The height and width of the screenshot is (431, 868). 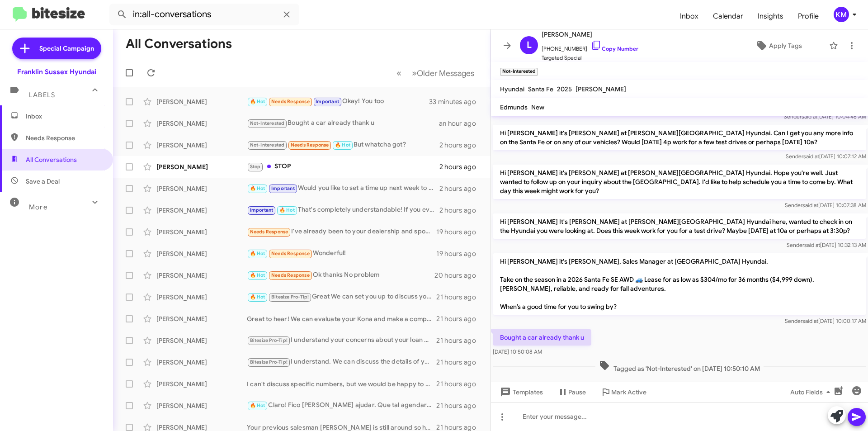 What do you see at coordinates (343, 166) in the screenshot?
I see `div: STOP` at bounding box center [343, 166].